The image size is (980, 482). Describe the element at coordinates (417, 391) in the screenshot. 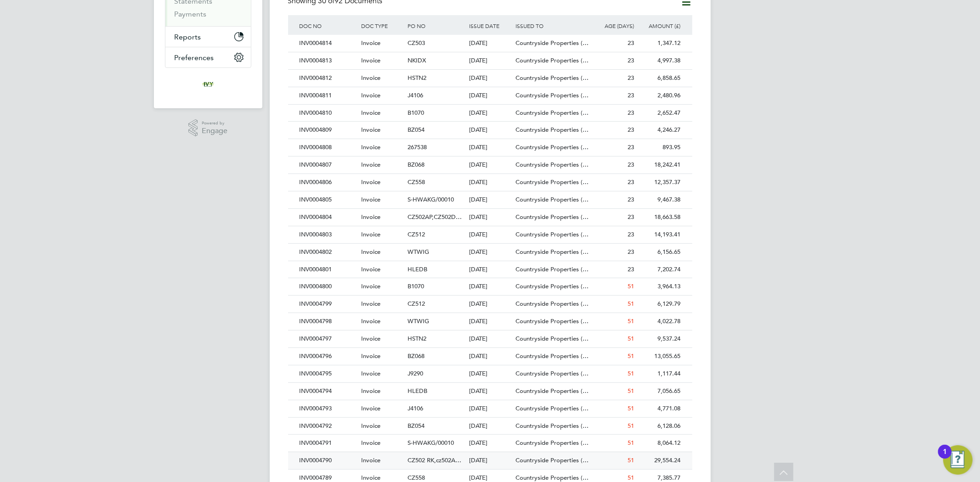

I see `span: HLEDB` at that location.